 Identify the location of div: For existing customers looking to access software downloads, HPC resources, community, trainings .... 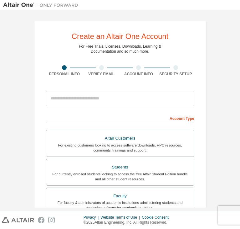
(120, 148).